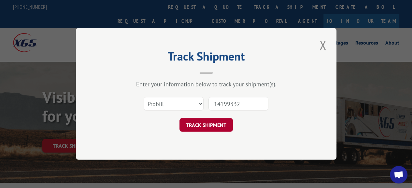 The height and width of the screenshot is (188, 412). What do you see at coordinates (206, 126) in the screenshot?
I see `button: TRACK SHIPMENT` at bounding box center [206, 126].